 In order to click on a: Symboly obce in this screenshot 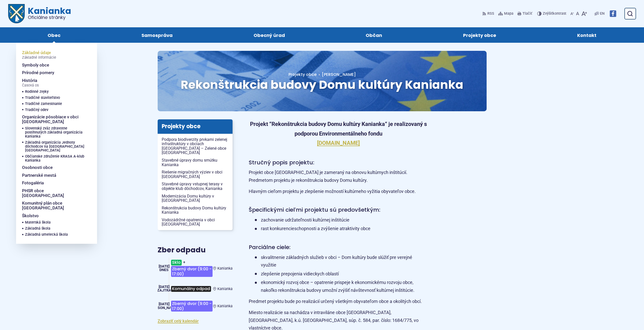, I will do `click(54, 65)`.